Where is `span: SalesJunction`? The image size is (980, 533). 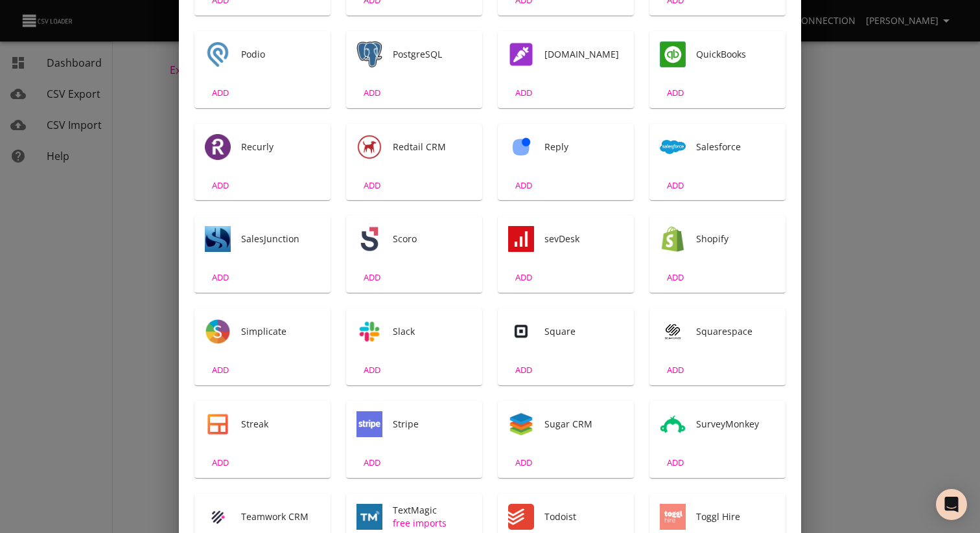 span: SalesJunction is located at coordinates (281, 239).